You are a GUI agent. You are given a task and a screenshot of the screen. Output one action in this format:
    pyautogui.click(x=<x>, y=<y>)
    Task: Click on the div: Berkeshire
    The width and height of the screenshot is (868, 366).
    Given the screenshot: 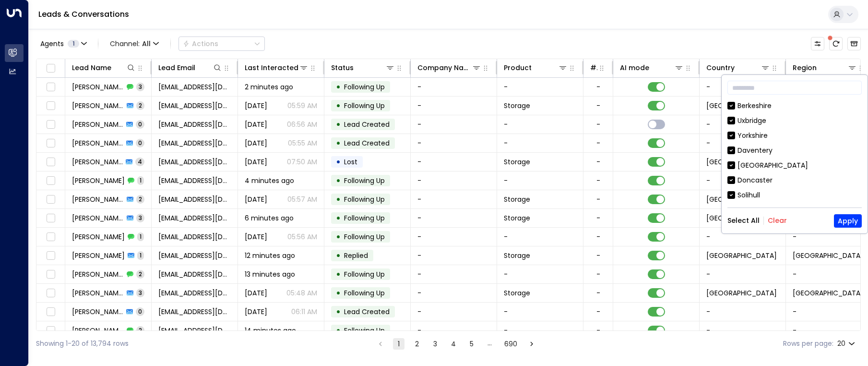 What is the action you would take?
    pyautogui.click(x=794, y=105)
    